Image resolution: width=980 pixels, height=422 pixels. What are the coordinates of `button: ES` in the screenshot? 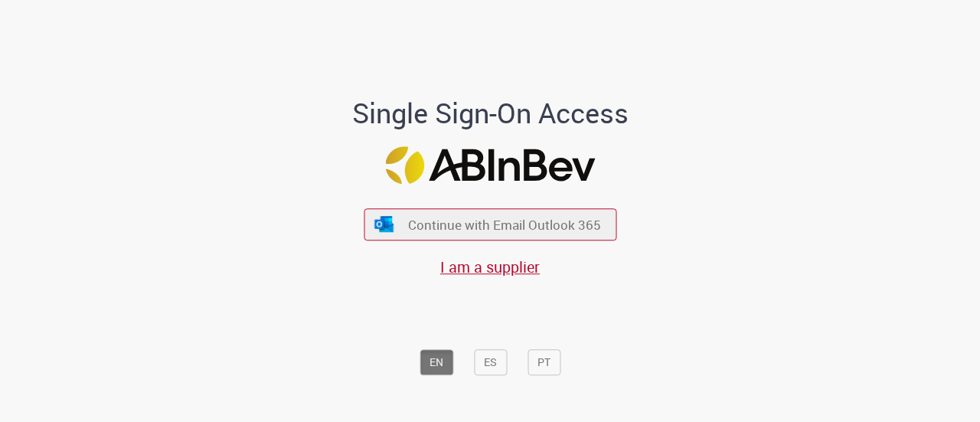 It's located at (490, 362).